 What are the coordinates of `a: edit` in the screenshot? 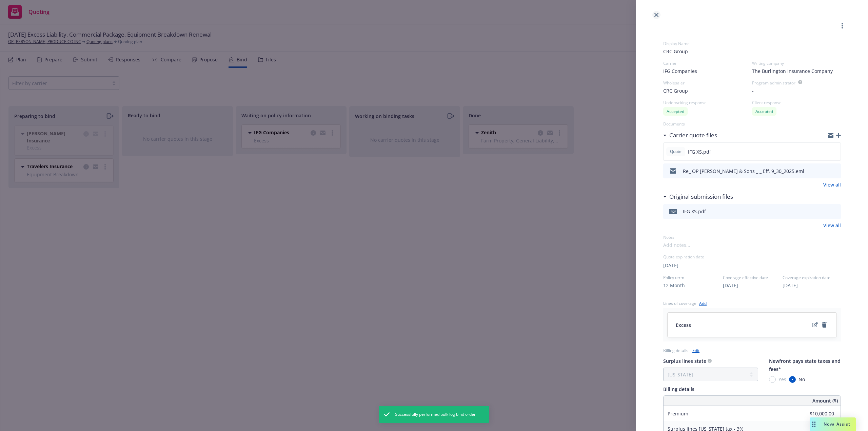 It's located at (815, 325).